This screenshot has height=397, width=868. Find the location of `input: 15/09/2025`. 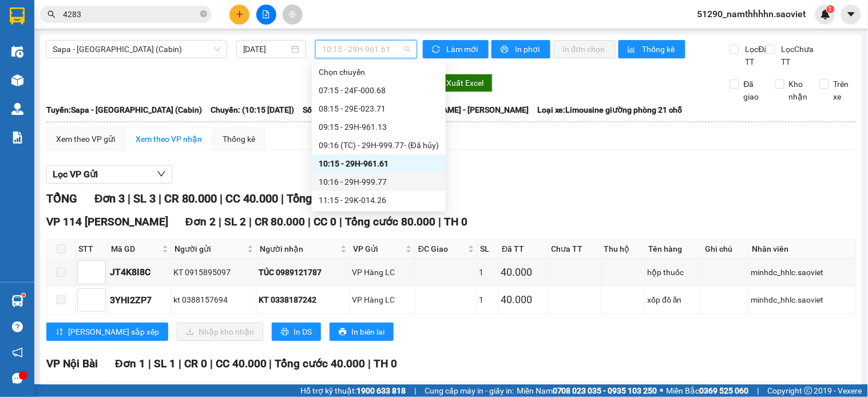

input: 15/09/2025 is located at coordinates (266, 49).